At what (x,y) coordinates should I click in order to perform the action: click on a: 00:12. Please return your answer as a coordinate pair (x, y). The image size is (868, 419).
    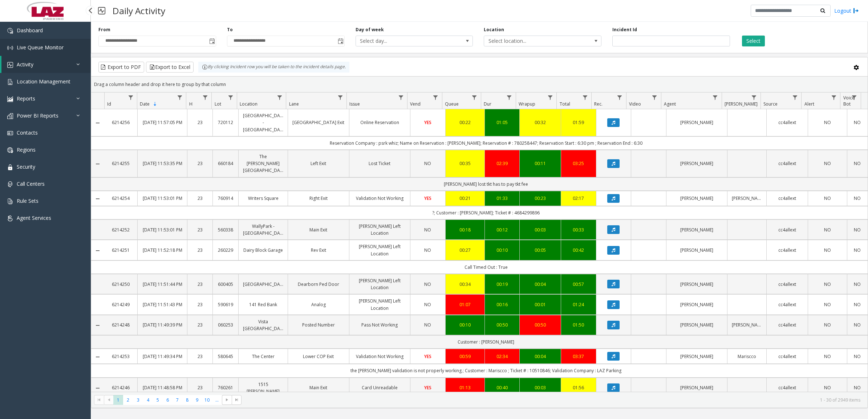
    Looking at the image, I should click on (502, 230).